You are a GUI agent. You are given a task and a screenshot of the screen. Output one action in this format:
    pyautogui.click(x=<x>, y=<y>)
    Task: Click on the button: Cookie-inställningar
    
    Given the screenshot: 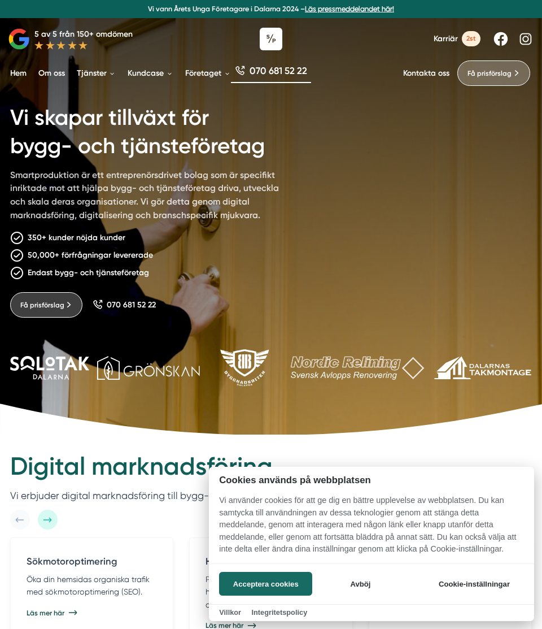 What is the action you would take?
    pyautogui.click(x=474, y=583)
    